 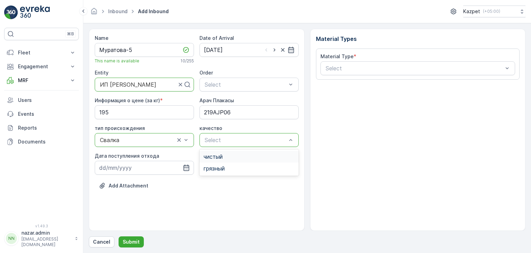 I want to click on a: Reports, so click(x=42, y=128).